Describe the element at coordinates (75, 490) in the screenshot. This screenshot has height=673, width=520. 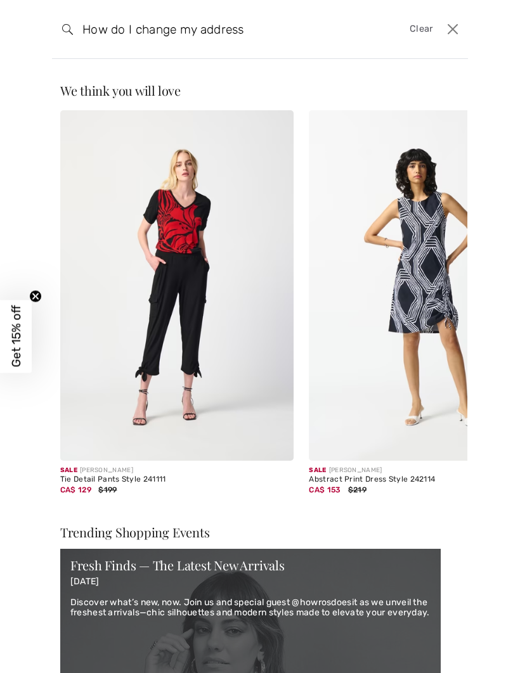
I see `span: CA$ 129` at that location.